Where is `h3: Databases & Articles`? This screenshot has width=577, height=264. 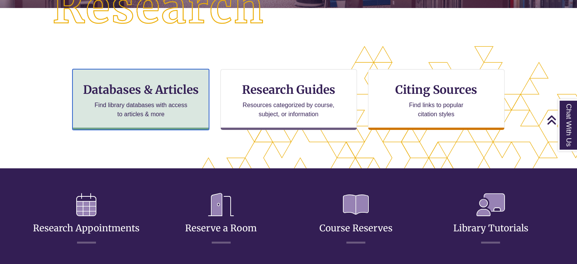 h3: Databases & Articles is located at coordinates (141, 90).